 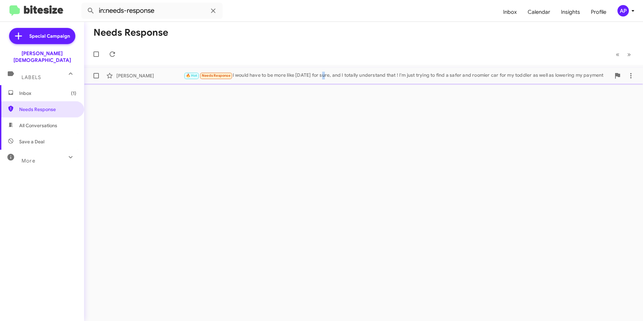 I want to click on span: All Conversations, so click(x=38, y=126).